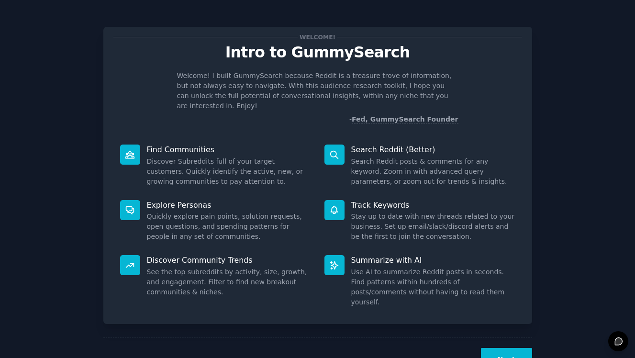 This screenshot has width=635, height=358. What do you see at coordinates (229, 282) in the screenshot?
I see `dd: See the top subreddits by activity, size, growth, and engagement. Filter to find new breakout com...` at bounding box center [229, 282].